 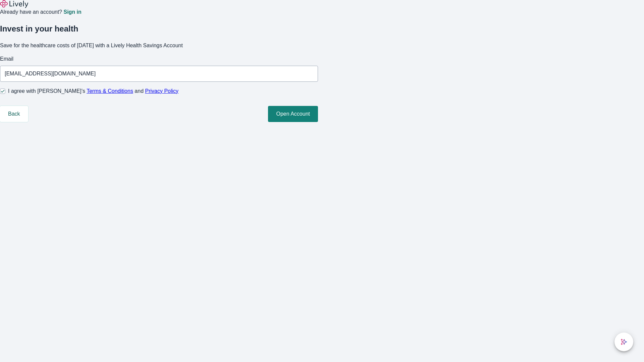 I want to click on a: Privacy Policy, so click(x=162, y=91).